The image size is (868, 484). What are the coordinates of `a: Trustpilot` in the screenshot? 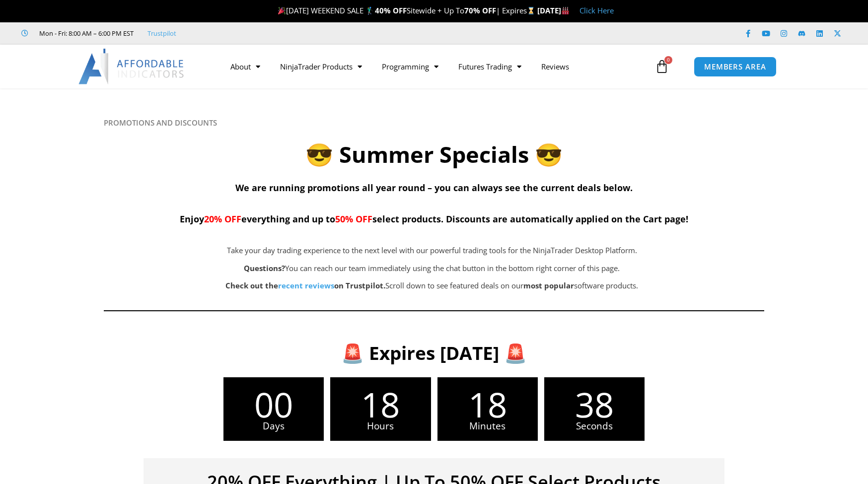 It's located at (162, 34).